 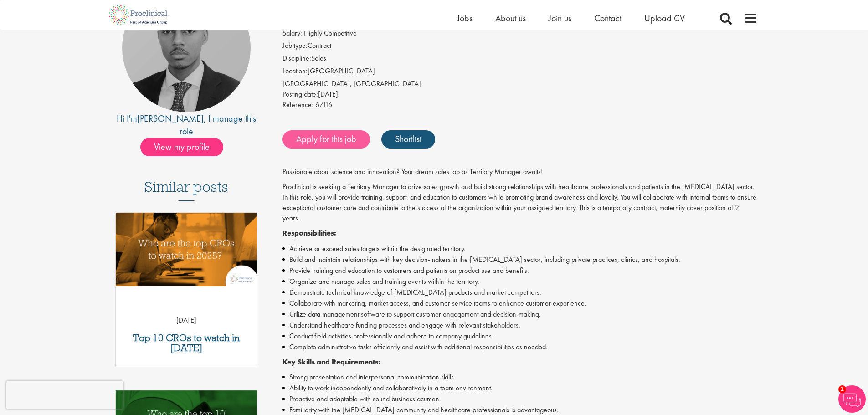 What do you see at coordinates (298, 105) in the screenshot?
I see `label: Reference:` at bounding box center [298, 105].